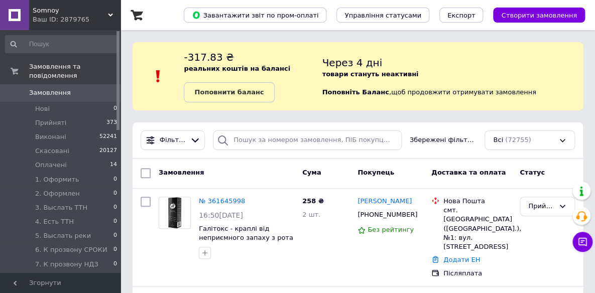 This screenshot has height=293, width=595. Describe the element at coordinates (370, 74) in the screenshot. I see `b: товари стануть неактивні` at that location.